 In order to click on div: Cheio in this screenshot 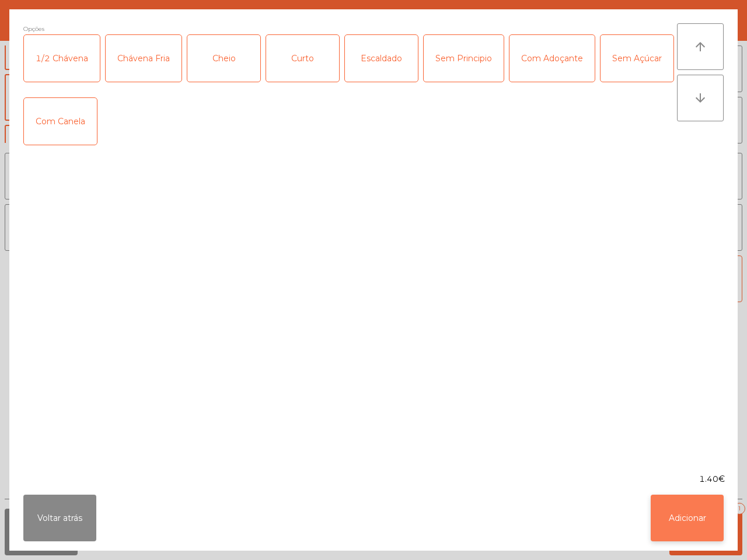, I will do `click(224, 58)`.